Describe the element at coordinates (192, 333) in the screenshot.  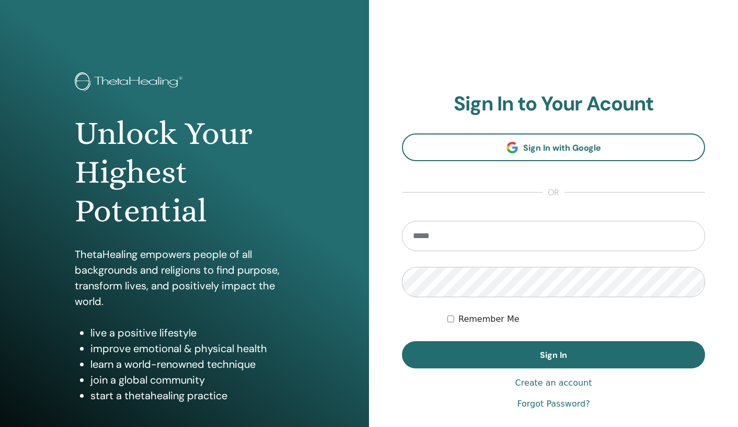
I see `li: live a positive lifestyle` at that location.